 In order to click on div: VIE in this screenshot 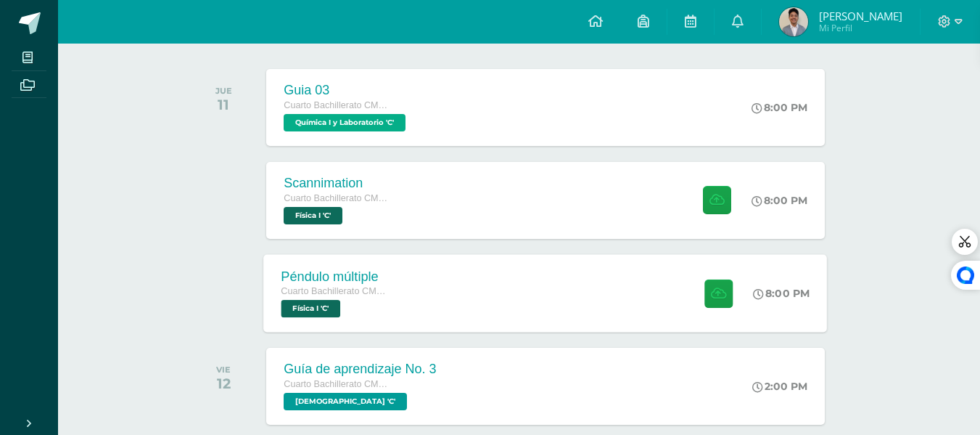, I will do `click(223, 369)`.